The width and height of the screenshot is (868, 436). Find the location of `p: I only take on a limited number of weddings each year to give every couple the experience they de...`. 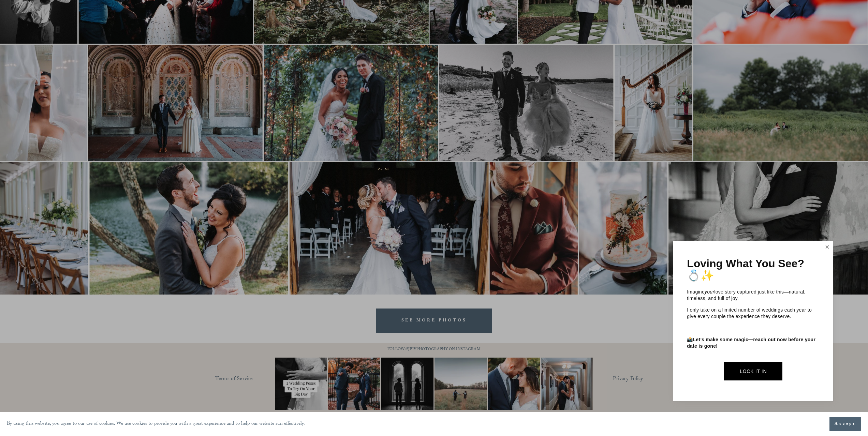

p: I only take on a limited number of weddings each year to give every couple the experience they de... is located at coordinates (753, 313).